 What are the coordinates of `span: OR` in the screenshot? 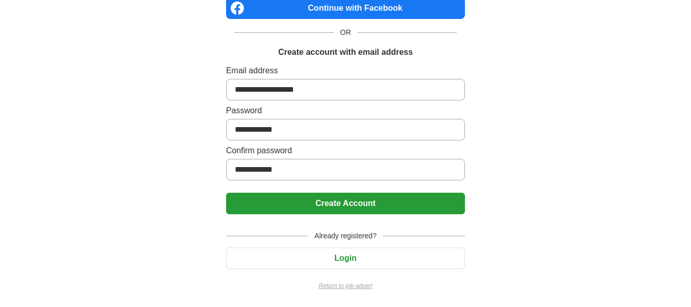 It's located at (345, 32).